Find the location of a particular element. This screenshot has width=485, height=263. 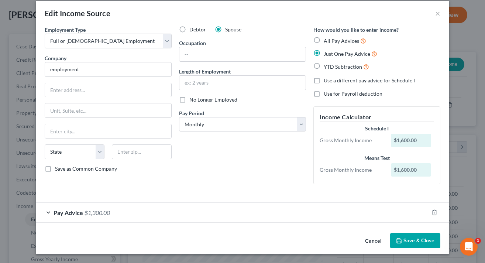

input: Enter city... is located at coordinates (108, 131).